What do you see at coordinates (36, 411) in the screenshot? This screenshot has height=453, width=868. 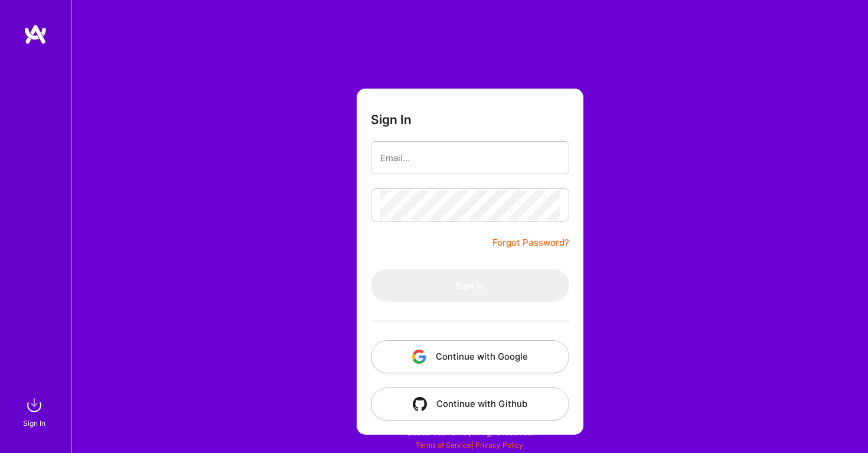 I see `a: sign inSign In` at bounding box center [36, 411].